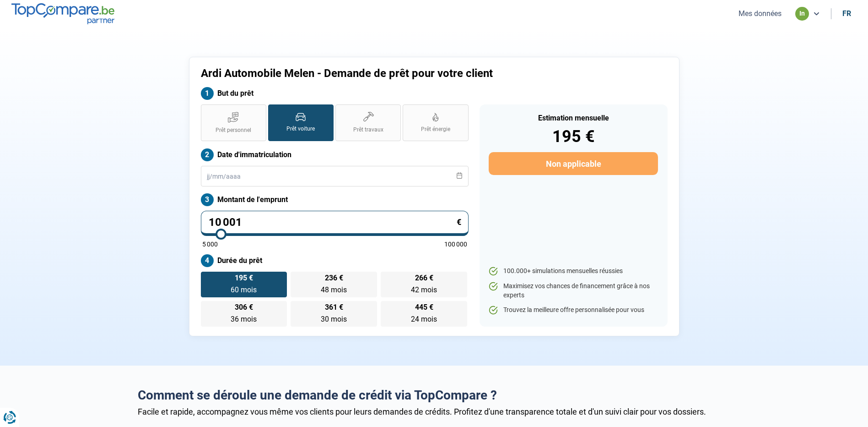 The width and height of the screenshot is (868, 427). What do you see at coordinates (334, 93) in the screenshot?
I see `label: But du prêt` at bounding box center [334, 93].